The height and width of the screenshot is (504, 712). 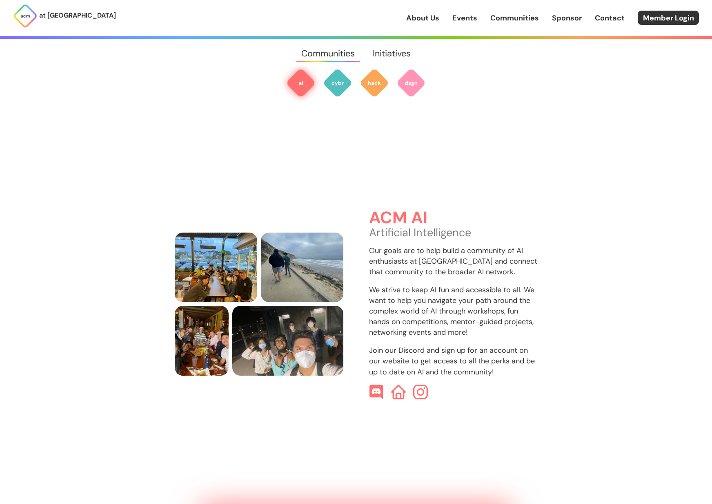 What do you see at coordinates (375, 83) in the screenshot?
I see `img: ACM Hack` at bounding box center [375, 83].